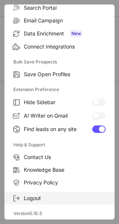 The image size is (119, 224). I want to click on label: Save Open Profiles, so click(60, 74).